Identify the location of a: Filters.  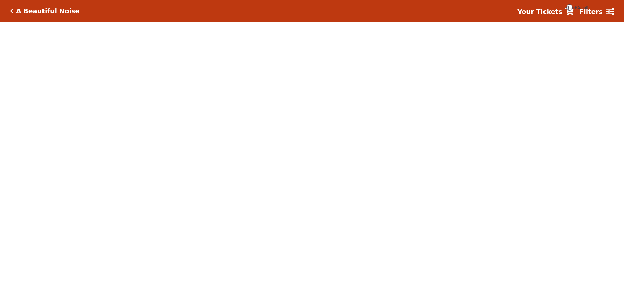
(596, 12).